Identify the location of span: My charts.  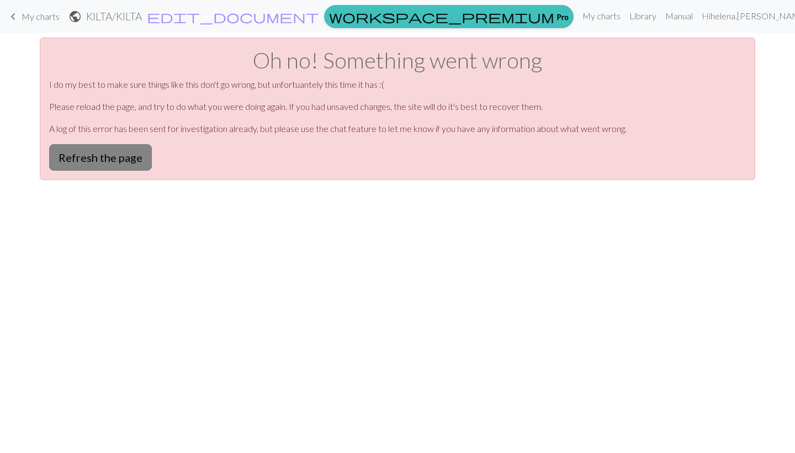
(40, 16).